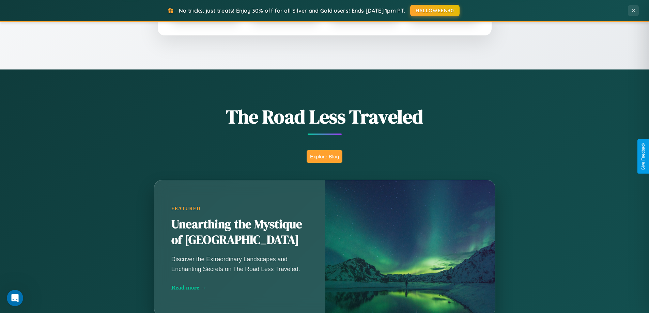 This screenshot has width=649, height=313. Describe the element at coordinates (325, 117) in the screenshot. I see `h1: The Road Less Traveled` at that location.